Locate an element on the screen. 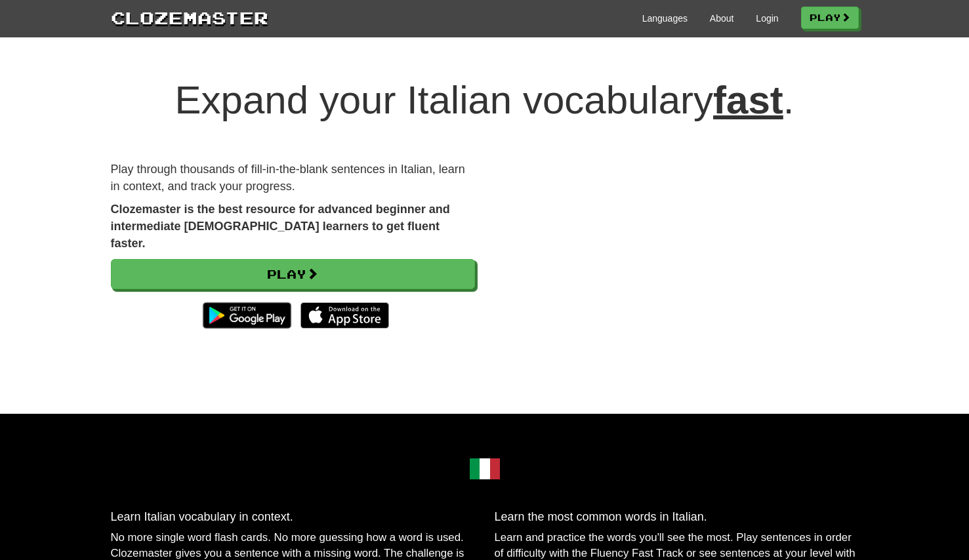  img: Get it on Google Play is located at coordinates (246, 315).